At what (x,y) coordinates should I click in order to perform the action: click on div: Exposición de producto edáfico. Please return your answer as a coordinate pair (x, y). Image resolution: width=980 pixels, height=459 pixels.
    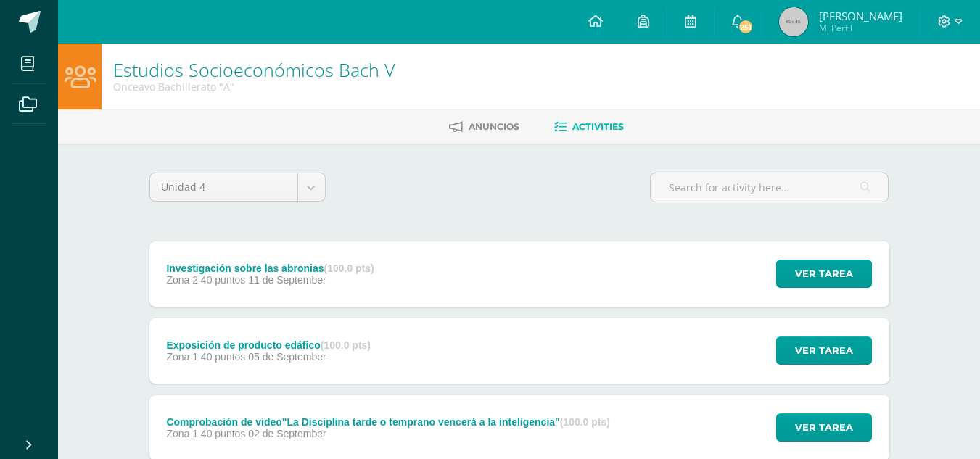
    Looking at the image, I should click on (268, 345).